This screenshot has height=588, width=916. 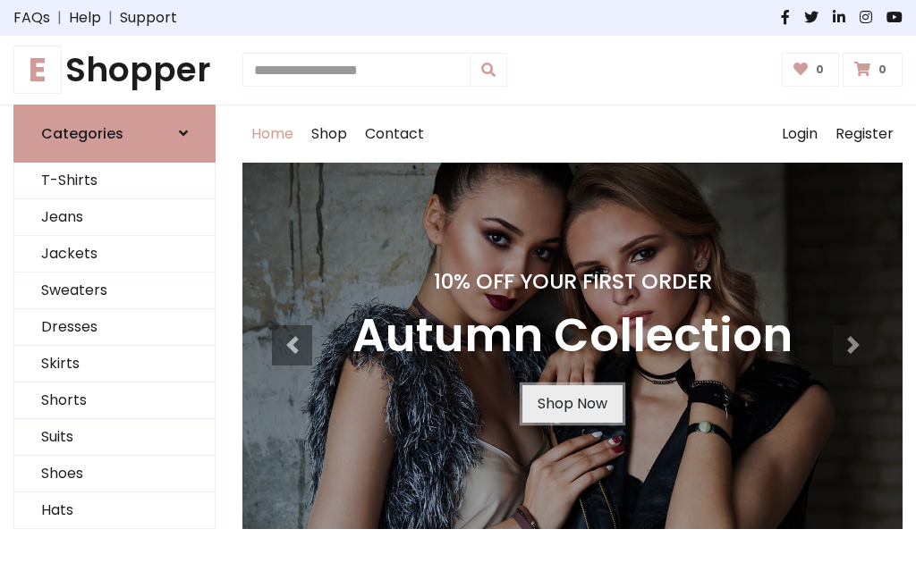 I want to click on a: Jeans, so click(x=114, y=217).